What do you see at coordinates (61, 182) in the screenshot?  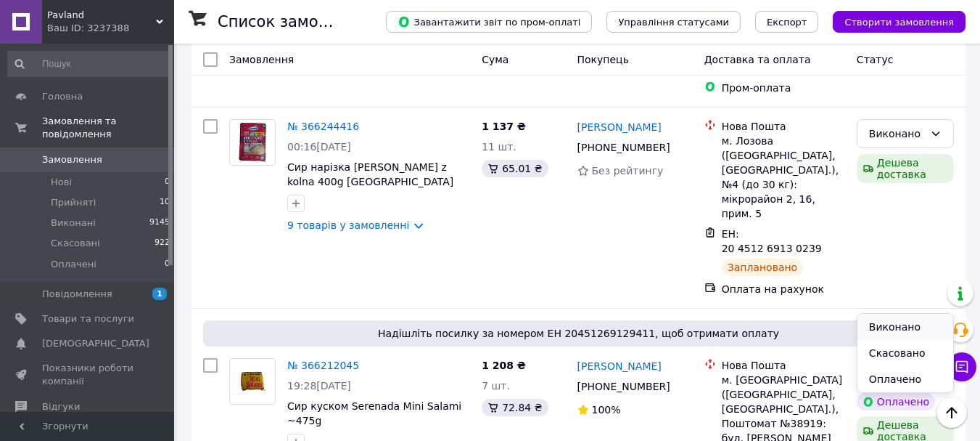 I see `span: Нові` at bounding box center [61, 182].